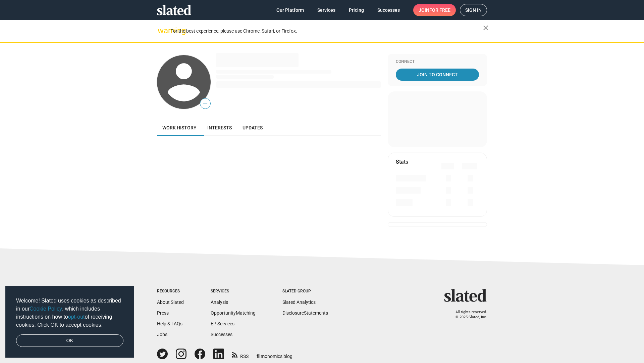 The height and width of the screenshot is (363, 644). I want to click on span: Our Platform, so click(290, 10).